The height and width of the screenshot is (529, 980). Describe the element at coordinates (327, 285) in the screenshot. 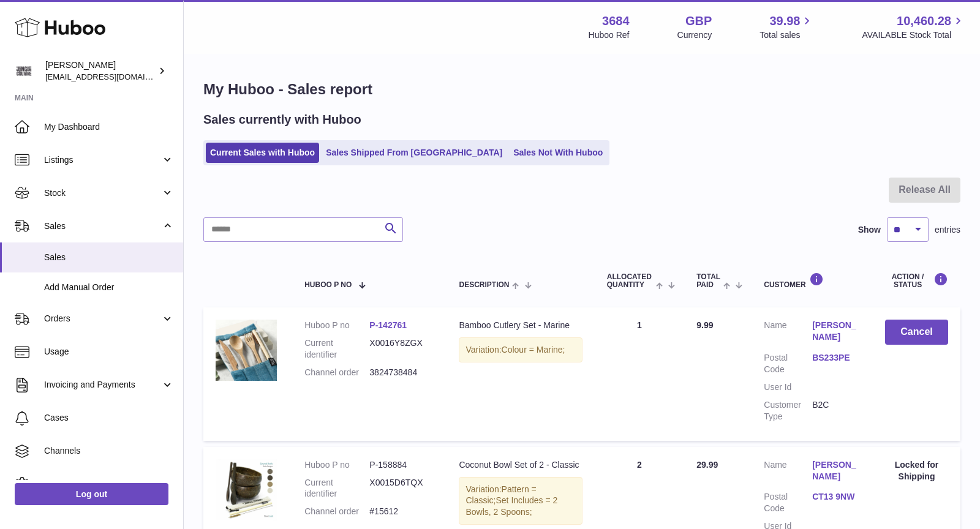

I see `span: Huboo P no` at that location.